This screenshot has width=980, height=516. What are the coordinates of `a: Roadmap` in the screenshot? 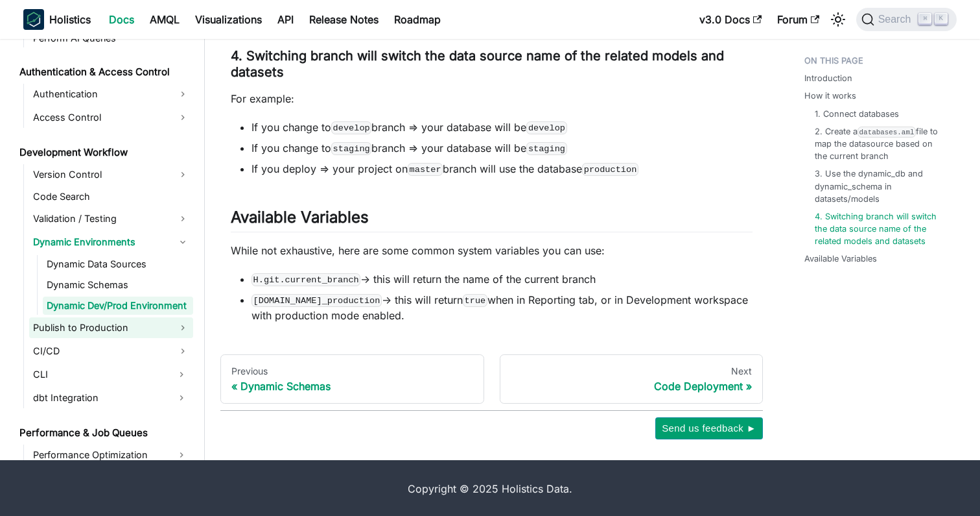 It's located at (418, 19).